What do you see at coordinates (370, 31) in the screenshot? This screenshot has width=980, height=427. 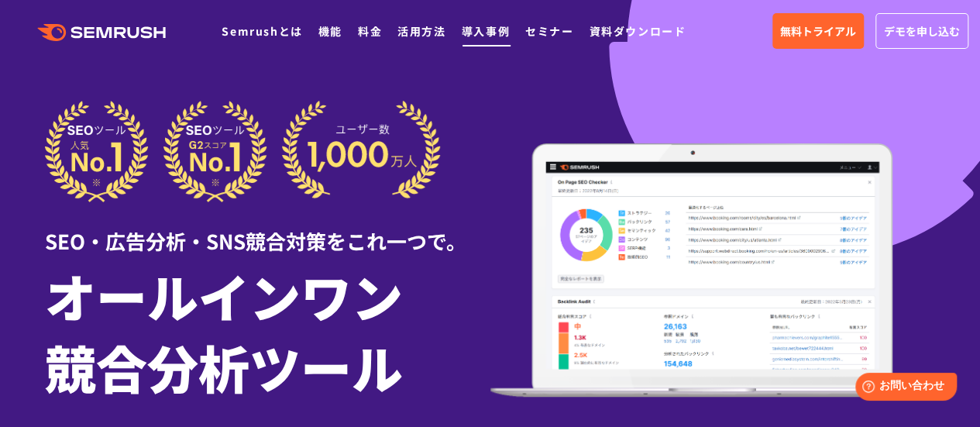 I see `a: 料金` at bounding box center [370, 31].